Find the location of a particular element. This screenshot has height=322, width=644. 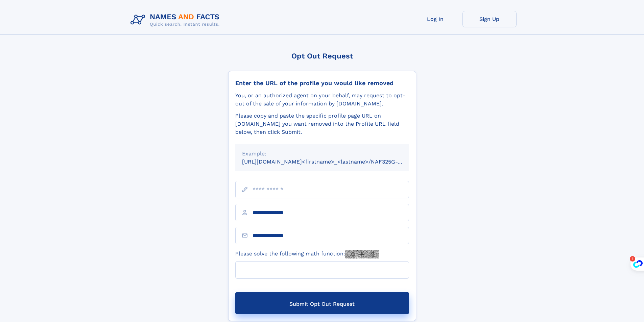

img: Logo Names and Facts is located at coordinates (177, 20).